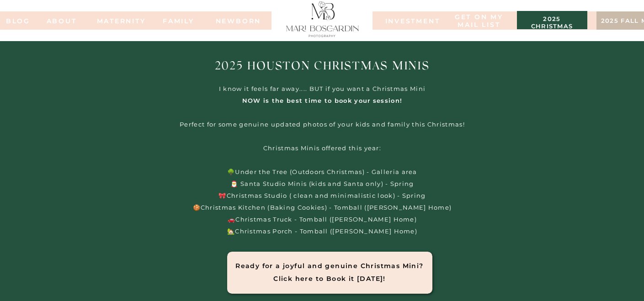  What do you see at coordinates (408, 20) in the screenshot?
I see `a: INVESTMENT` at bounding box center [408, 20].